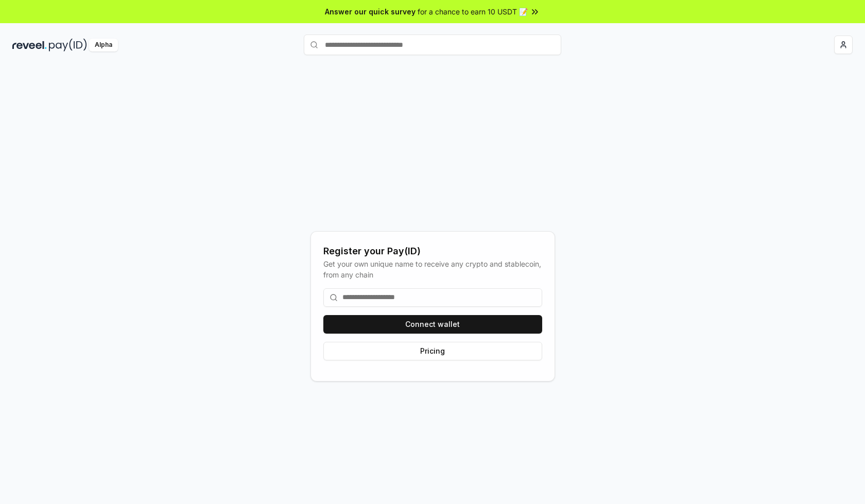  Describe the element at coordinates (432, 324) in the screenshot. I see `button: Connect wallet` at that location.